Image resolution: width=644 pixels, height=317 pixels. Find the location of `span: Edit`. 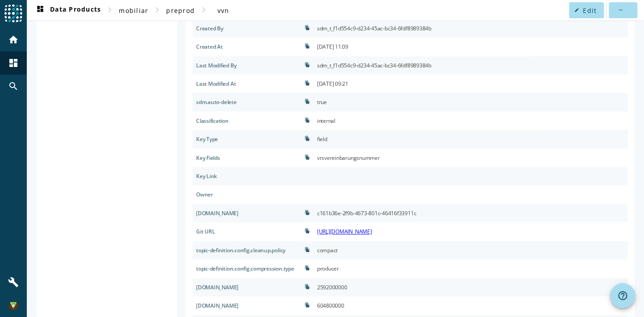

span: Edit is located at coordinates (589, 10).